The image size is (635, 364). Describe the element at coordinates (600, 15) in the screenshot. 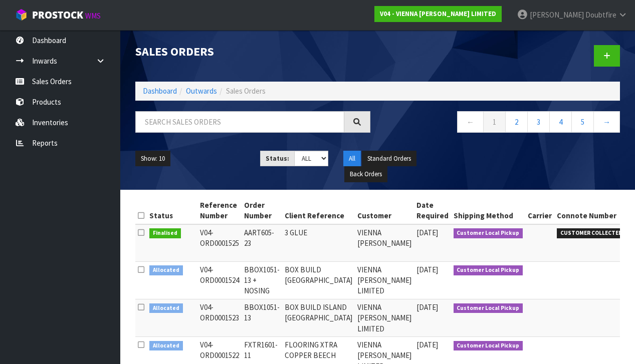

I see `span: Doubtfire` at that location.